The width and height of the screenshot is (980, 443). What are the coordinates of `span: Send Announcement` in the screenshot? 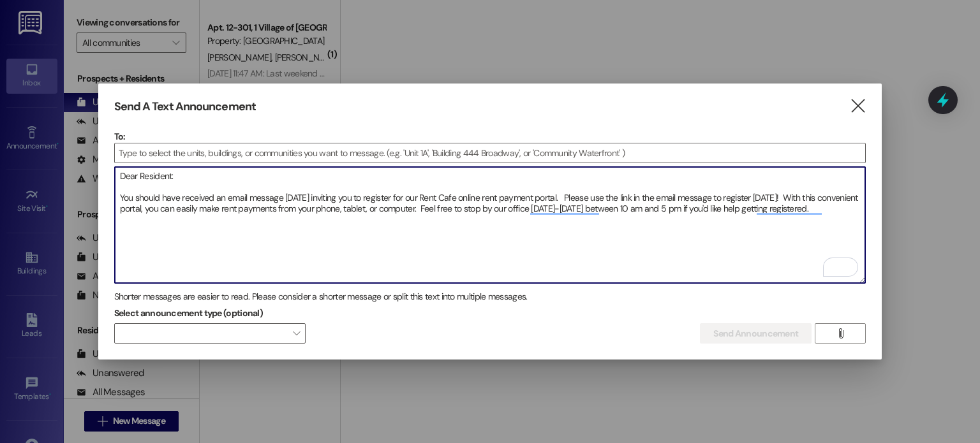 It's located at (755, 333).